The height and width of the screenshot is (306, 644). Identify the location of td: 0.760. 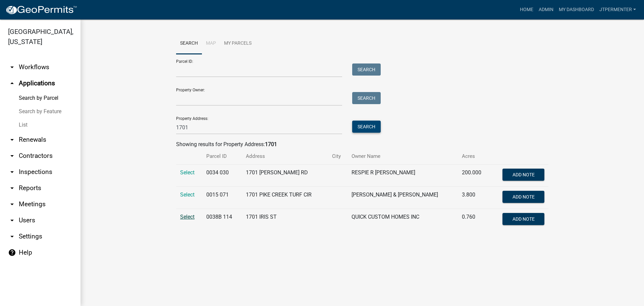
(474, 220).